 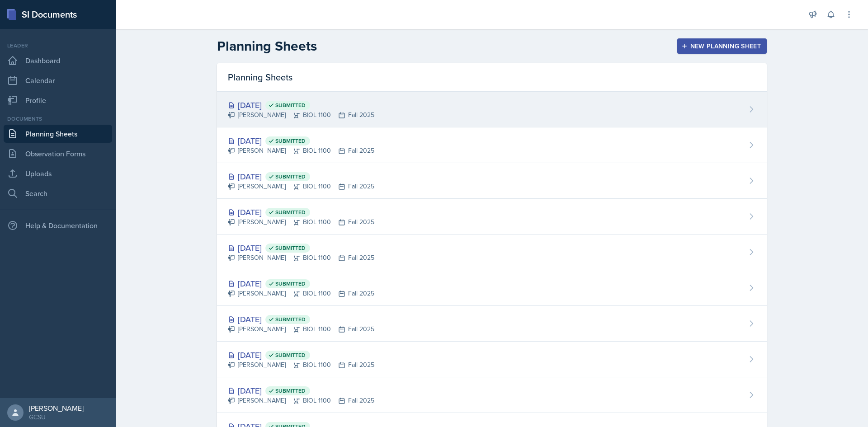 I want to click on div: Leader, so click(x=58, y=45).